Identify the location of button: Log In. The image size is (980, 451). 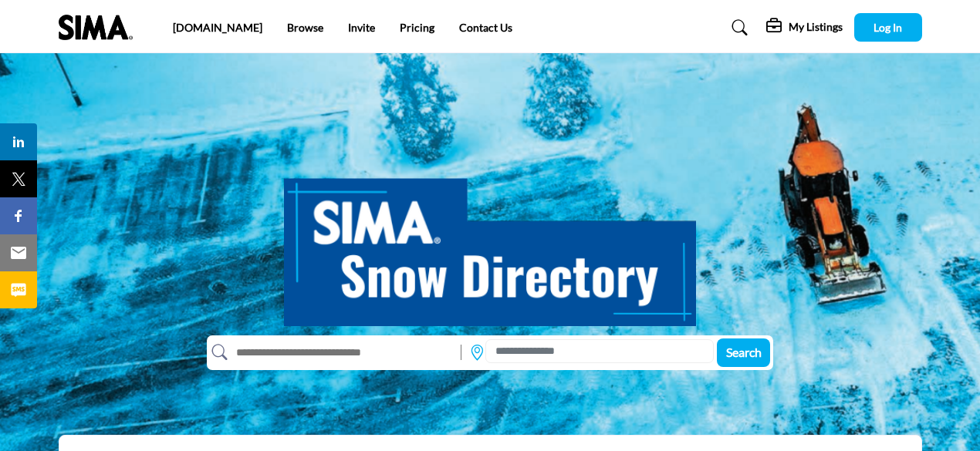
(888, 27).